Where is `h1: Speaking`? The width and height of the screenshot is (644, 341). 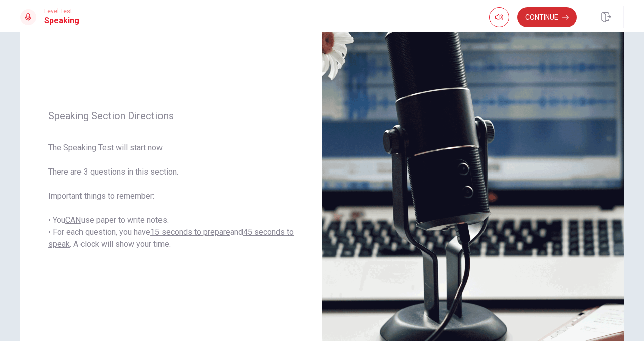 h1: Speaking is located at coordinates (62, 21).